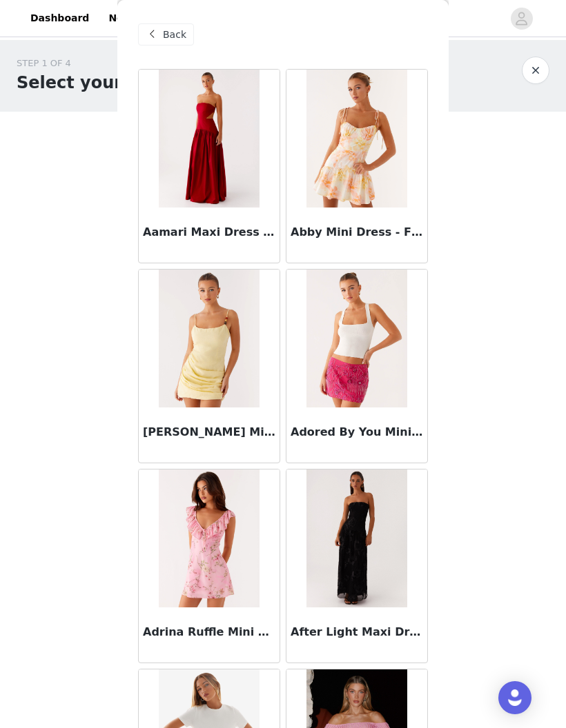  I want to click on h3: Adrina Ruffle Mini Dress - Pink Floral Print, so click(209, 632).